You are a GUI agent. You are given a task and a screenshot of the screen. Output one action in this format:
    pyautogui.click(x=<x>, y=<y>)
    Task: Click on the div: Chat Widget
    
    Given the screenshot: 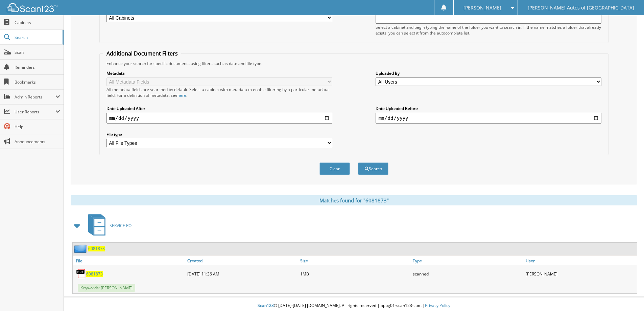 What is the action you would take?
    pyautogui.click(x=627, y=295)
    